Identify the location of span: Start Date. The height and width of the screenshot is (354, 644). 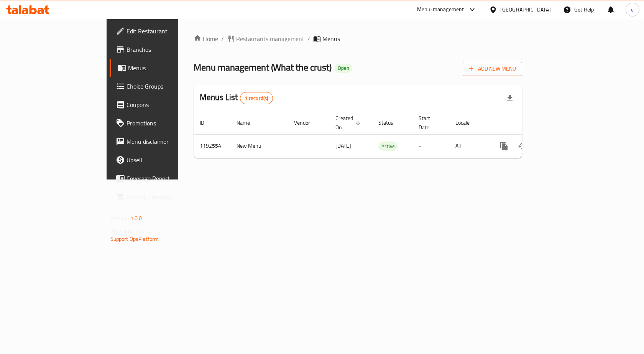
(429, 123).